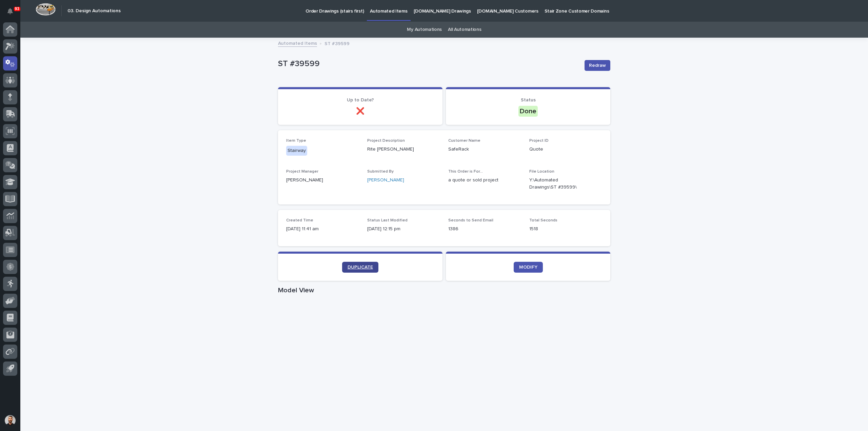 The image size is (868, 431). What do you see at coordinates (94, 11) in the screenshot?
I see `h2: 03. Design Automations` at bounding box center [94, 11].